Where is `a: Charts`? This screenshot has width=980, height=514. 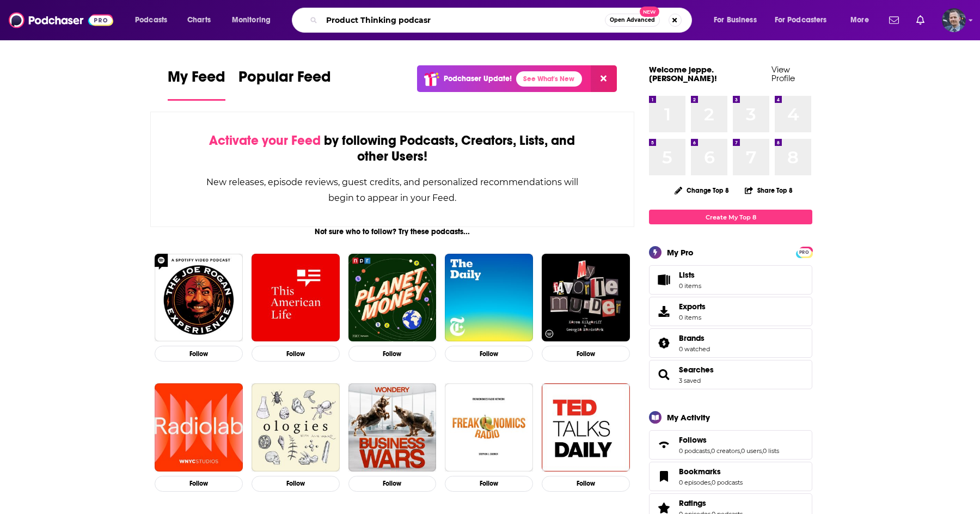
a: Charts is located at coordinates (199, 20).